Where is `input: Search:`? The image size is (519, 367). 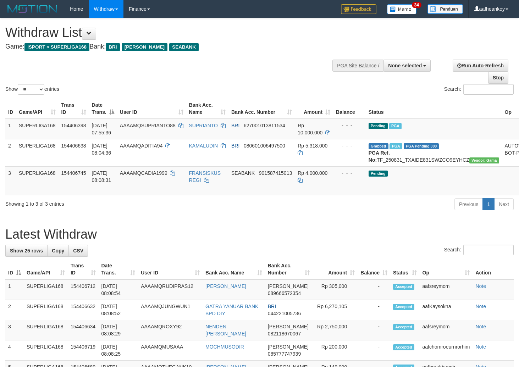
input: Search: is located at coordinates (489, 89).